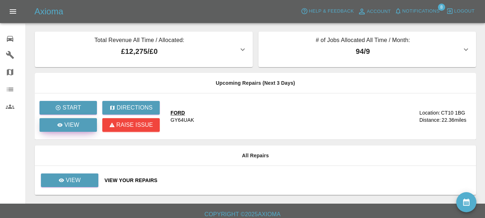 The height and width of the screenshot is (218, 485). Describe the element at coordinates (139, 41) in the screenshot. I see `p: Total Revenue All Time / Allocated:` at that location.